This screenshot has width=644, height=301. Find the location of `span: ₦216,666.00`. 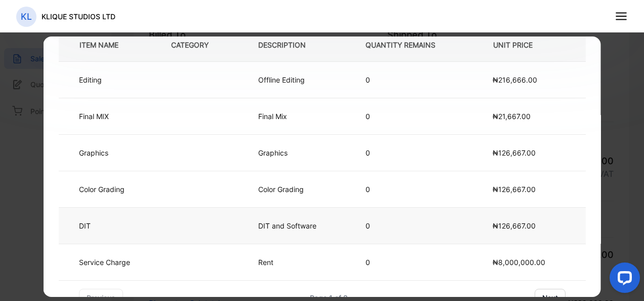

span: ₦216,666.00 is located at coordinates (515, 79).